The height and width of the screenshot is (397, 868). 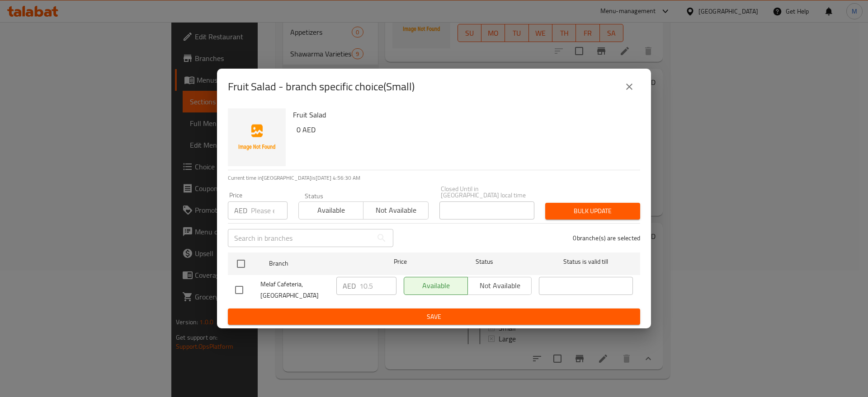 What do you see at coordinates (395, 210) in the screenshot?
I see `span: Not available` at bounding box center [395, 210].